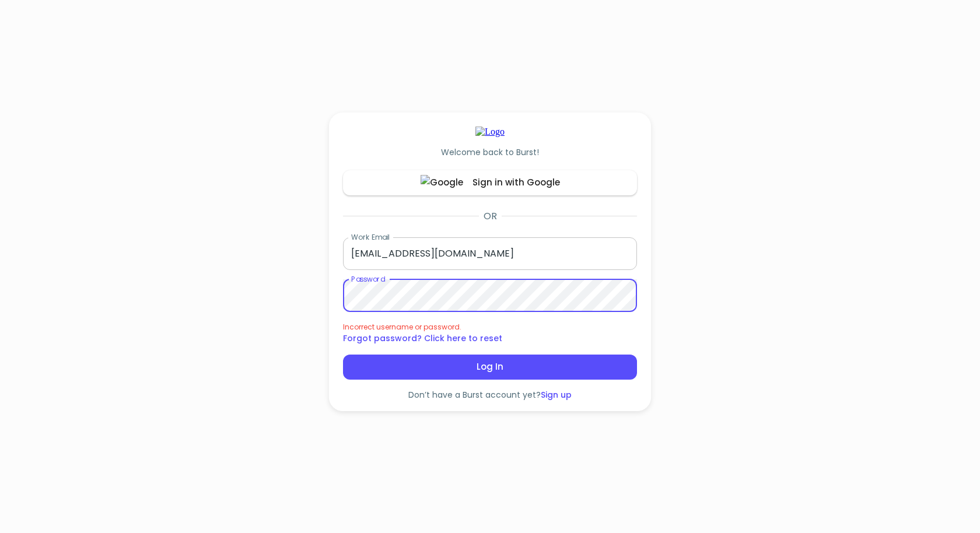 Image resolution: width=980 pixels, height=533 pixels. I want to click on button: Log In, so click(490, 366).